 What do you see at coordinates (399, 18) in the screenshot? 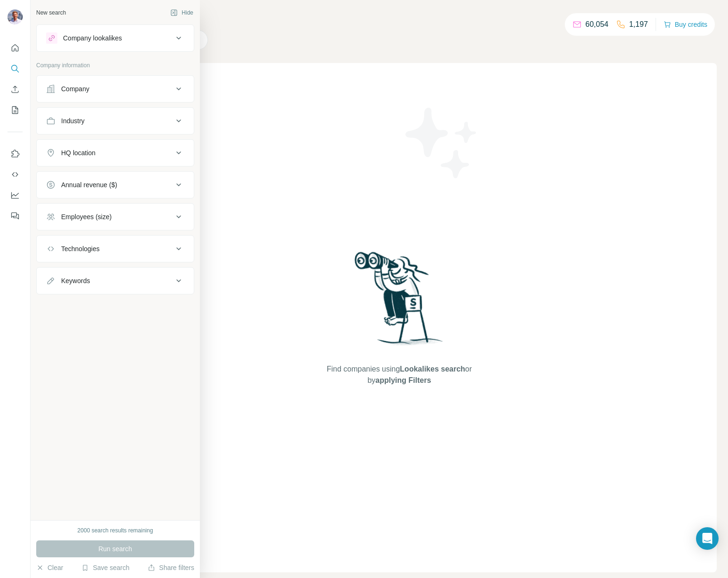
I see `h4: Search` at bounding box center [399, 18].